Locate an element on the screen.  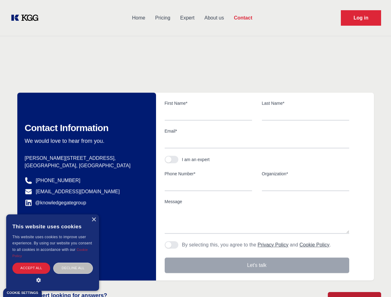
h2: Contact Information is located at coordinates (85, 128).